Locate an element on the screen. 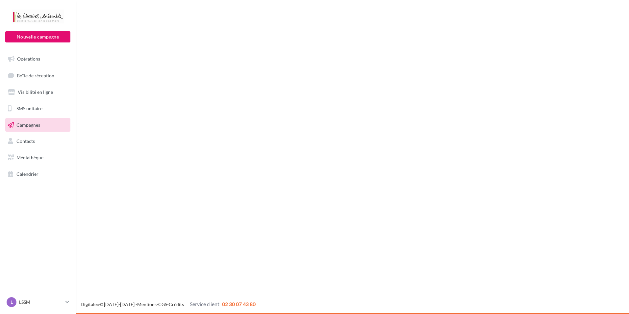  a: Médiathèque is located at coordinates (38, 158).